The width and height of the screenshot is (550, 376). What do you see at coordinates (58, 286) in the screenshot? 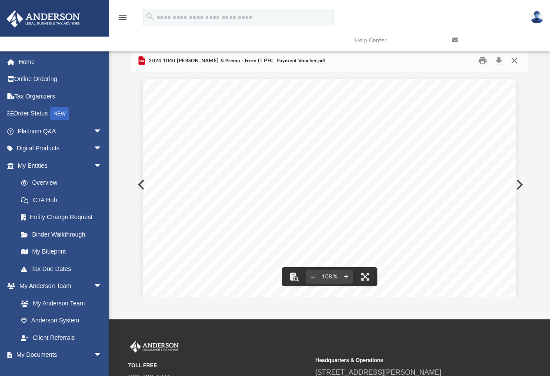
I see `a: My Anderson Teamarrow_drop_down` at bounding box center [58, 286].